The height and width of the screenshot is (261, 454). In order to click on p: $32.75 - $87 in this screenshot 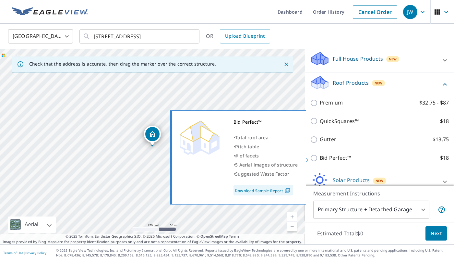, I will do `click(434, 102)`.